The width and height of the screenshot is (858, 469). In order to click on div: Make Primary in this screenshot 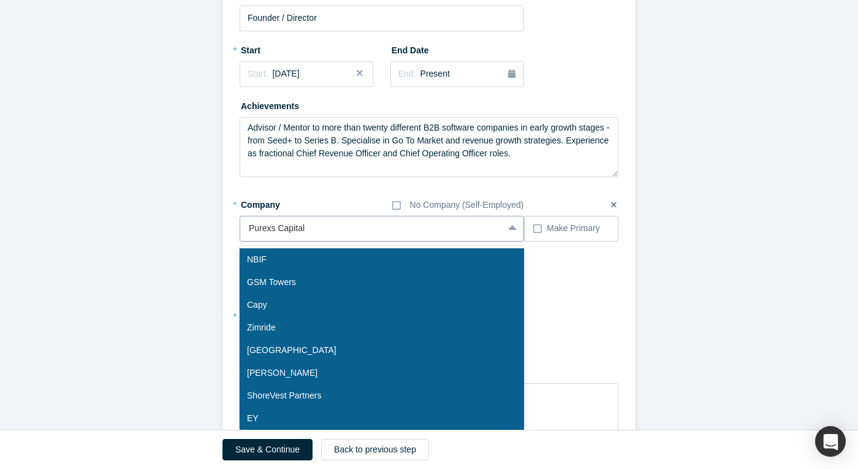, I will do `click(573, 228)`.